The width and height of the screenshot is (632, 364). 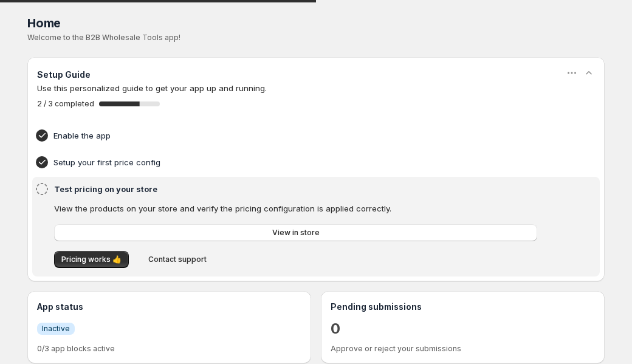 What do you see at coordinates (91, 259) in the screenshot?
I see `button: Pricing works 👍` at bounding box center [91, 259].